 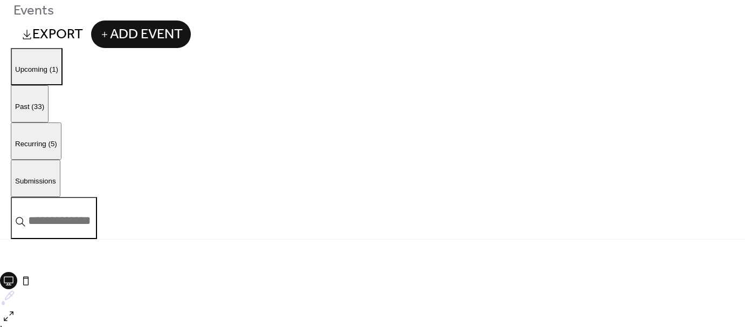 What do you see at coordinates (58, 35) in the screenshot?
I see `span: Export` at bounding box center [58, 35].